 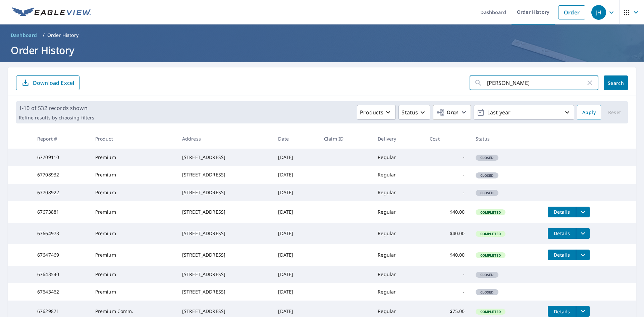 What do you see at coordinates (410, 112) in the screenshot?
I see `p: Status` at bounding box center [410, 112].